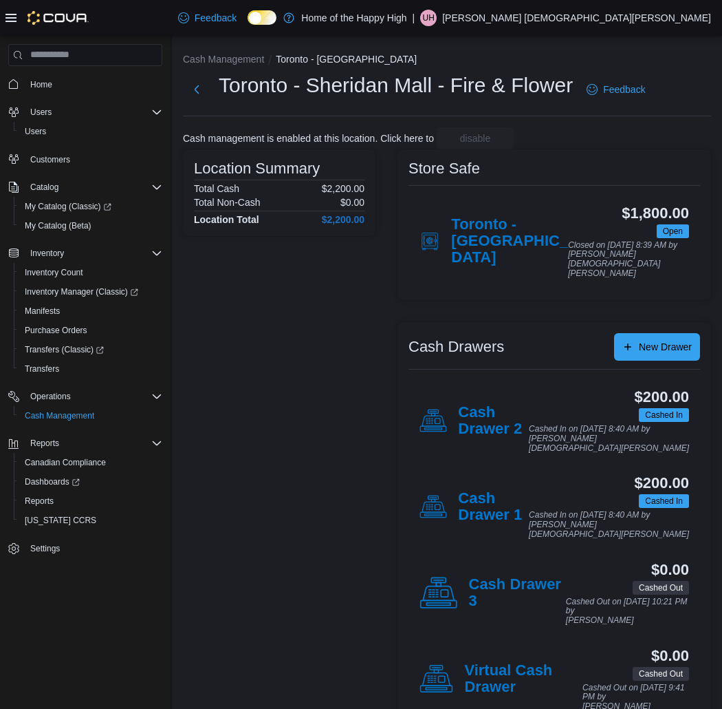  I want to click on button: Purchase Orders, so click(91, 330).